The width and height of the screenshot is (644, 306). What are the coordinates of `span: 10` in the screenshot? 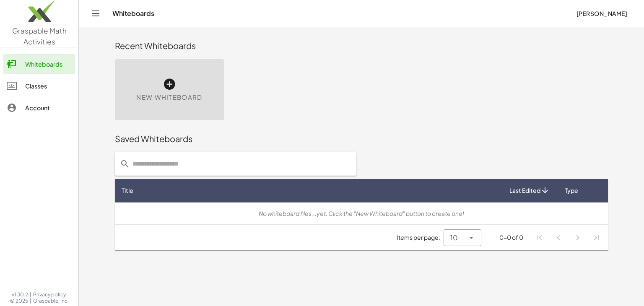 It's located at (454, 238).